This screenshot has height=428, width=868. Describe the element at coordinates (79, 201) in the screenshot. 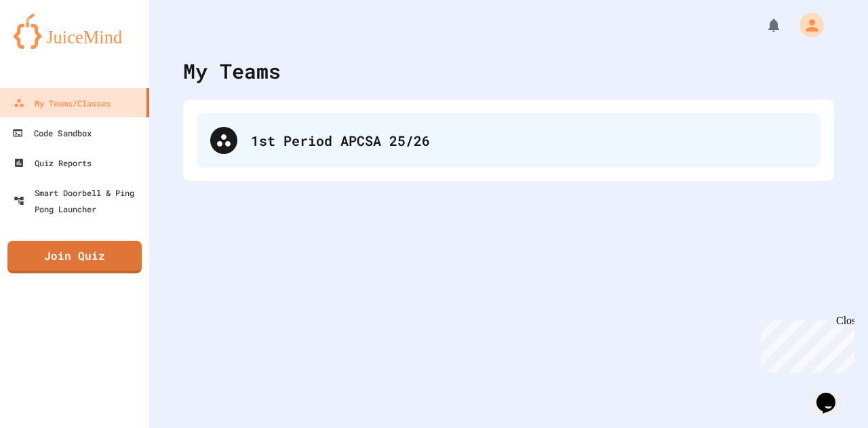

I see `div: Smart Doorbell & Ping Pong Launcher` at that location.